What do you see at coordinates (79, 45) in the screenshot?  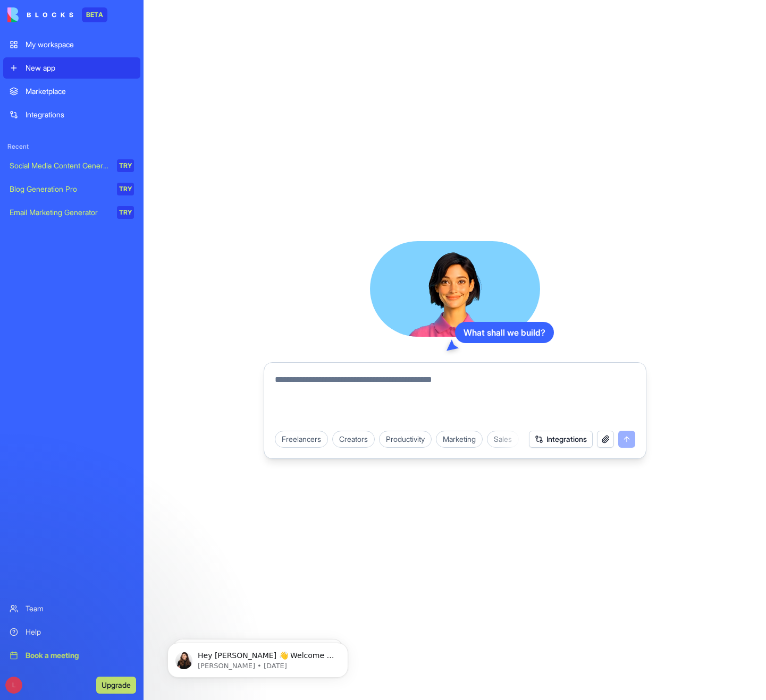 I see `div: My workspace` at bounding box center [79, 45].